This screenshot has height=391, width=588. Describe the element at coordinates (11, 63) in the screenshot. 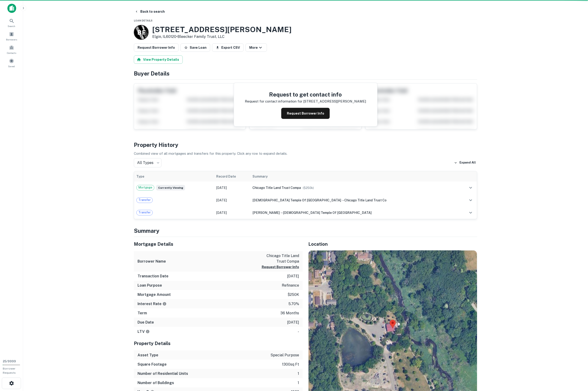

I see `a: Saved` at that location.